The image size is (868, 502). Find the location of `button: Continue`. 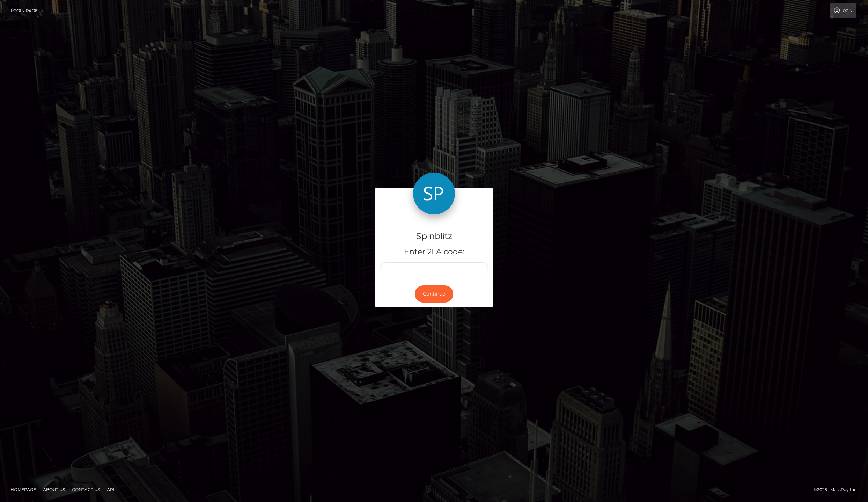

button: Continue is located at coordinates (434, 294).